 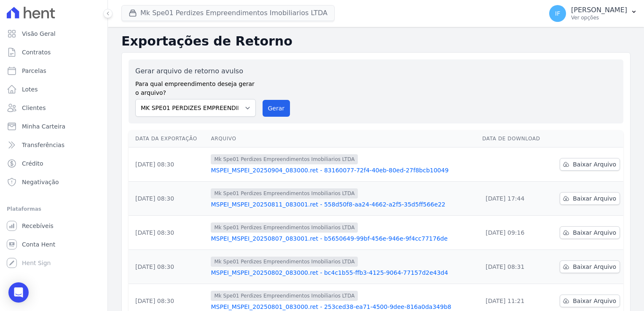 I want to click on a: Recebíveis, so click(x=53, y=226).